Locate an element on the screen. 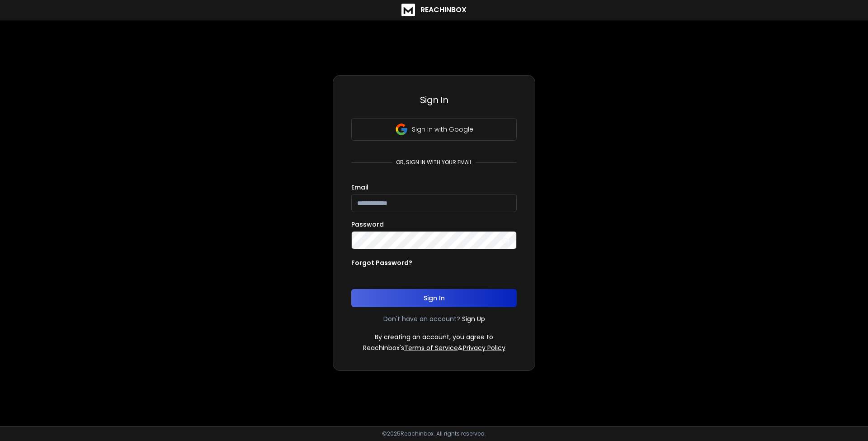 The height and width of the screenshot is (441, 868). p: © 2025 Reachinbox. All rights reserved. is located at coordinates (434, 434).